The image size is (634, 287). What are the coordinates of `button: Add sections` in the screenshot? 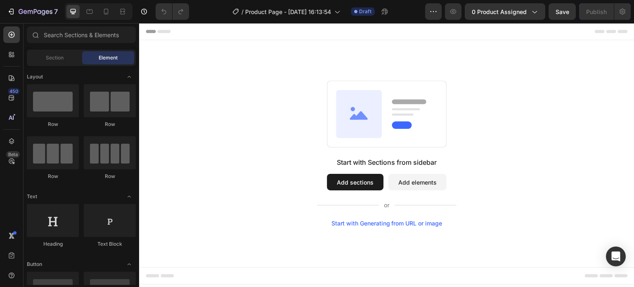 It's located at (216, 159).